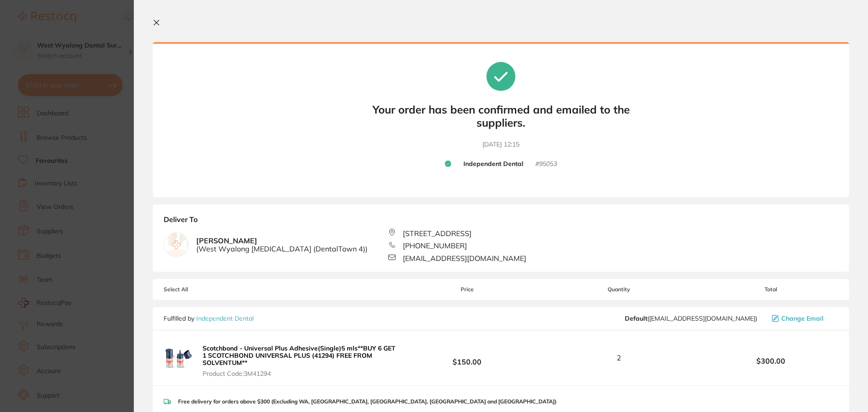 This screenshot has width=868, height=412. Describe the element at coordinates (770, 290) in the screenshot. I see `span: Total` at that location.